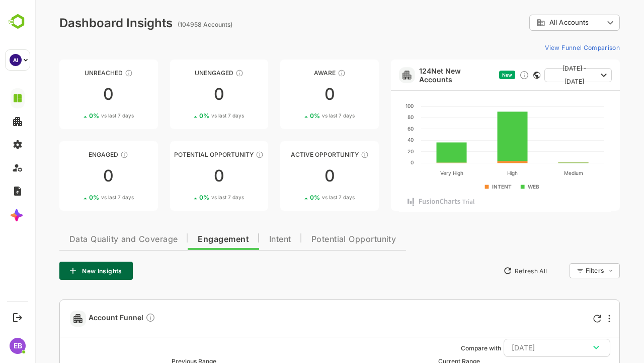  What do you see at coordinates (375, 128) in the screenshot?
I see `text: 60` at bounding box center [375, 128].